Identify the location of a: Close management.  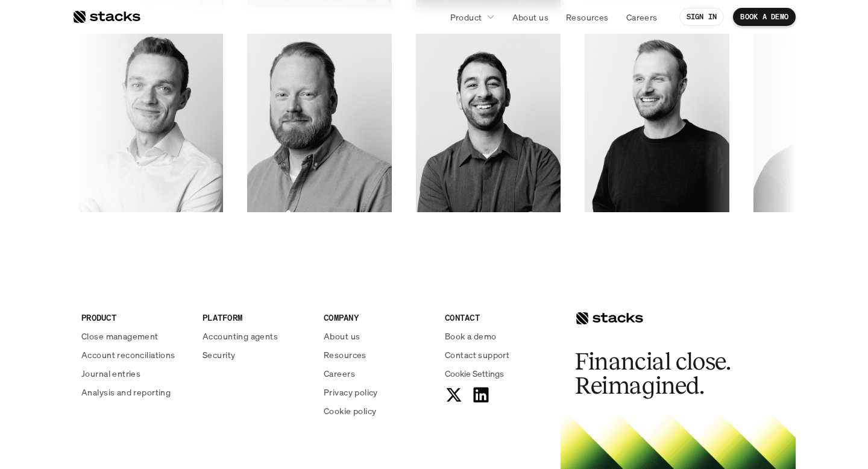
(134, 335).